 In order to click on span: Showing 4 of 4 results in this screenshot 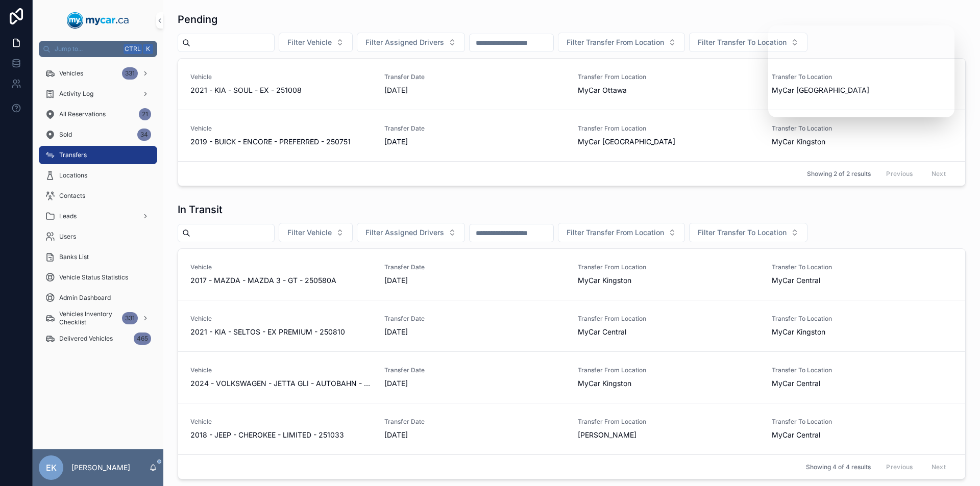, I will do `click(838, 467)`.